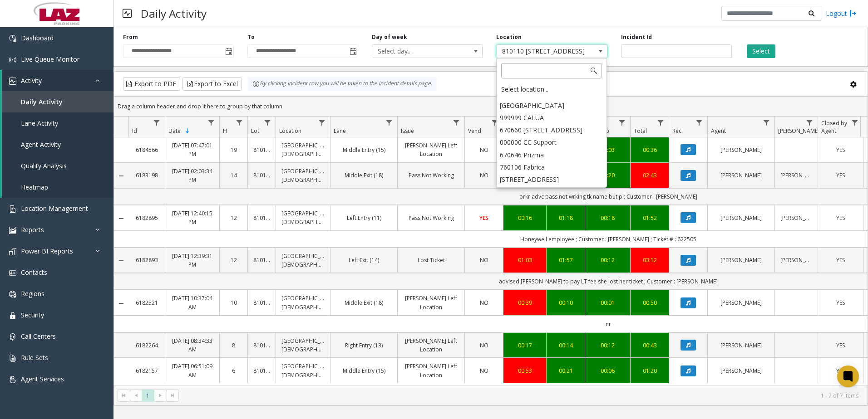 This screenshot has height=419, width=868. What do you see at coordinates (135, 130) in the screenshot?
I see `span: Id` at bounding box center [135, 130].